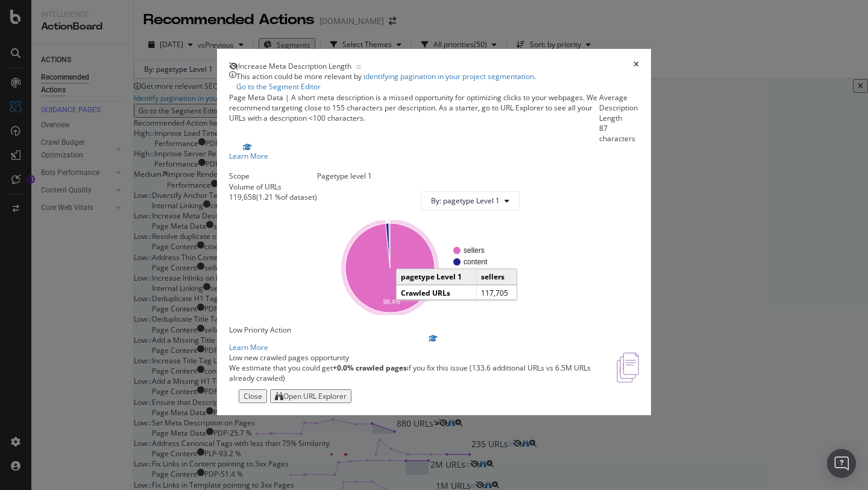 The image size is (868, 490). Describe the element at coordinates (286, 197) in the screenshot. I see `div: ( 1.21 % of dataset )` at that location.